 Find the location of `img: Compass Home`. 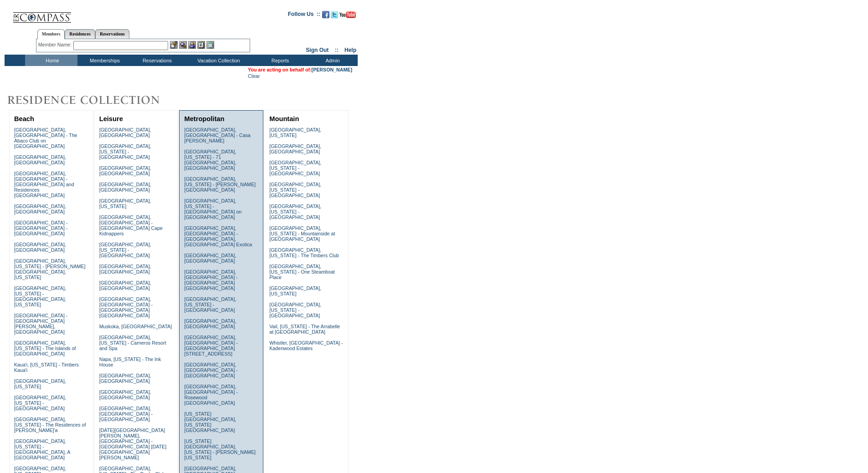

img: Compass Home is located at coordinates (42, 13).